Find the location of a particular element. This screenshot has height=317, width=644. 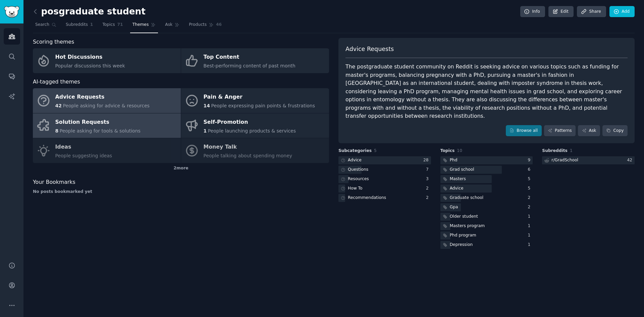

a: Grad school6 is located at coordinates (487, 170).